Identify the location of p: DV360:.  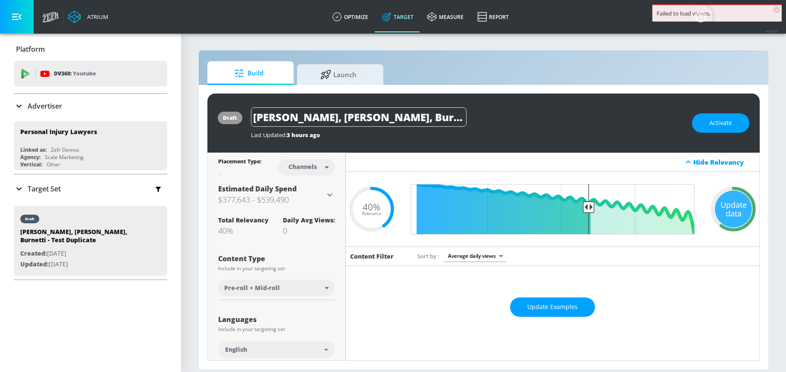
(75, 74).